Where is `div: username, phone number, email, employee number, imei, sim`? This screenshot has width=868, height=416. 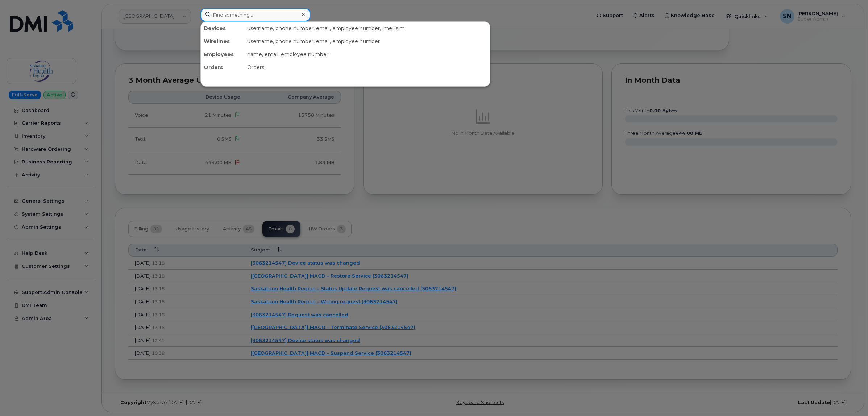 div: username, phone number, email, employee number, imei, sim is located at coordinates (367, 28).